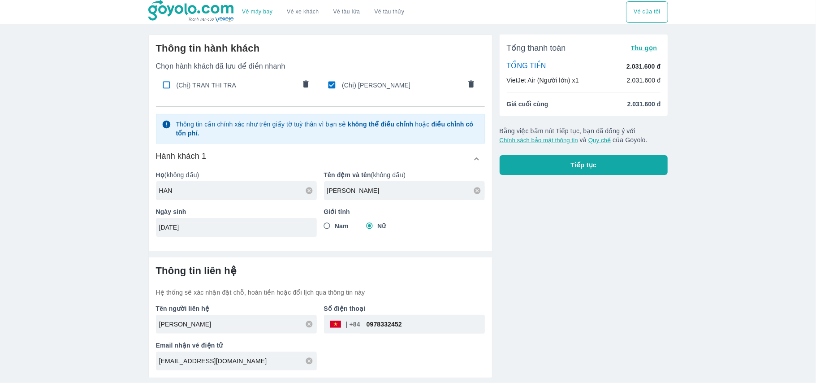  Describe the element at coordinates (238, 324) in the screenshot. I see `input: Ví dụ: NGUYEN VAN A` at that location.